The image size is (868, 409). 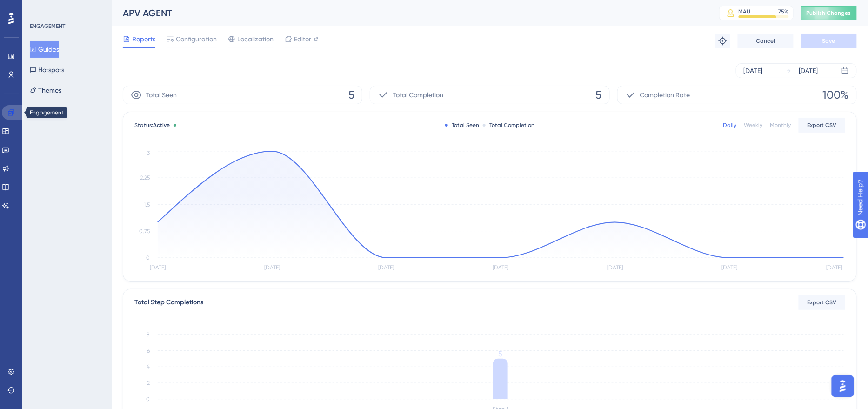 What do you see at coordinates (256, 39) in the screenshot?
I see `span: Localization` at bounding box center [256, 39].